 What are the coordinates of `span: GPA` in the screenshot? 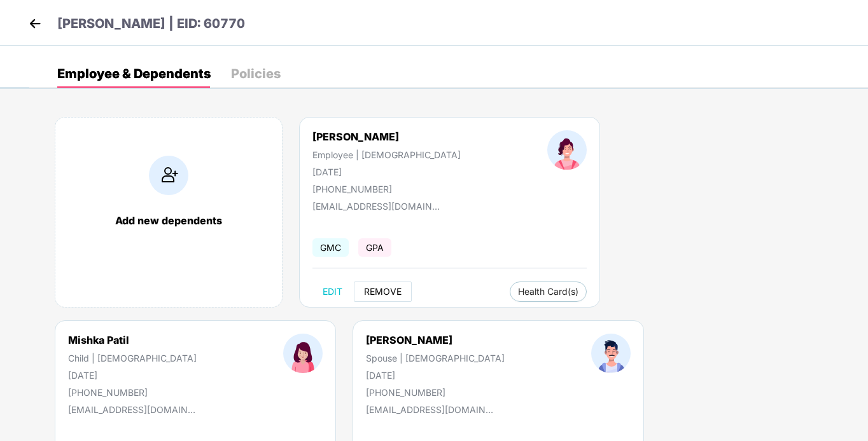 It's located at (375, 247).